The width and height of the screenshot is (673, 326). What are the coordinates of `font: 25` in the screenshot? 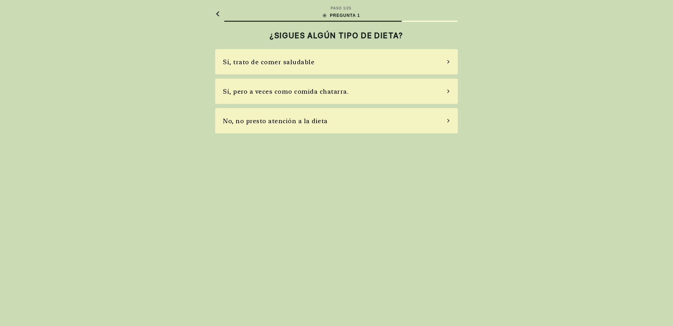 It's located at (349, 8).